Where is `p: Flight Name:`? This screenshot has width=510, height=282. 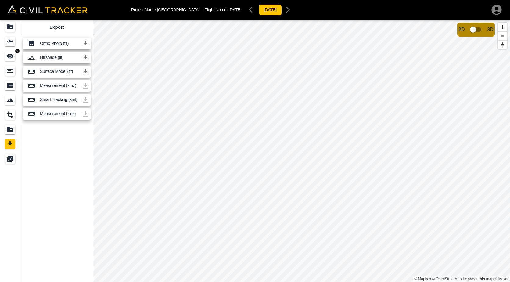 p: Flight Name: is located at coordinates (223, 10).